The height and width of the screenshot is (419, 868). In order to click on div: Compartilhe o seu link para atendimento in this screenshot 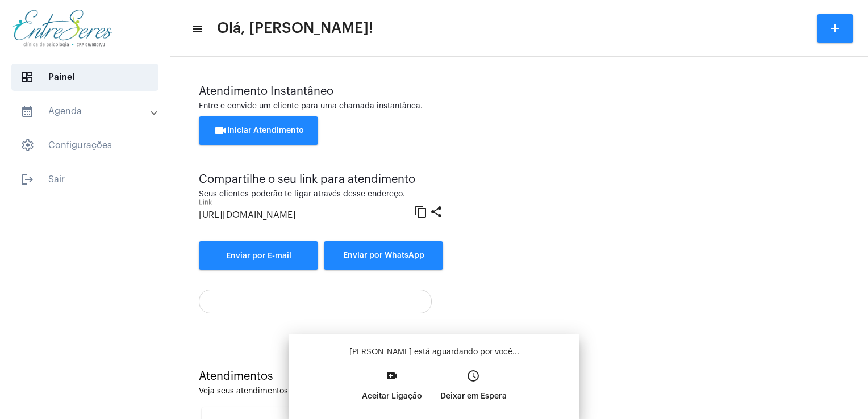, I will do `click(321, 180)`.